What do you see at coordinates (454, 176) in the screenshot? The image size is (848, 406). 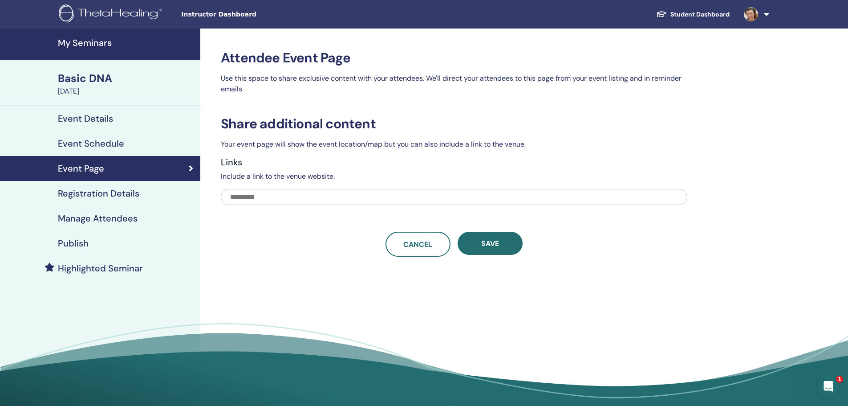 I see `p: Include a link to the venue website.` at bounding box center [454, 176].